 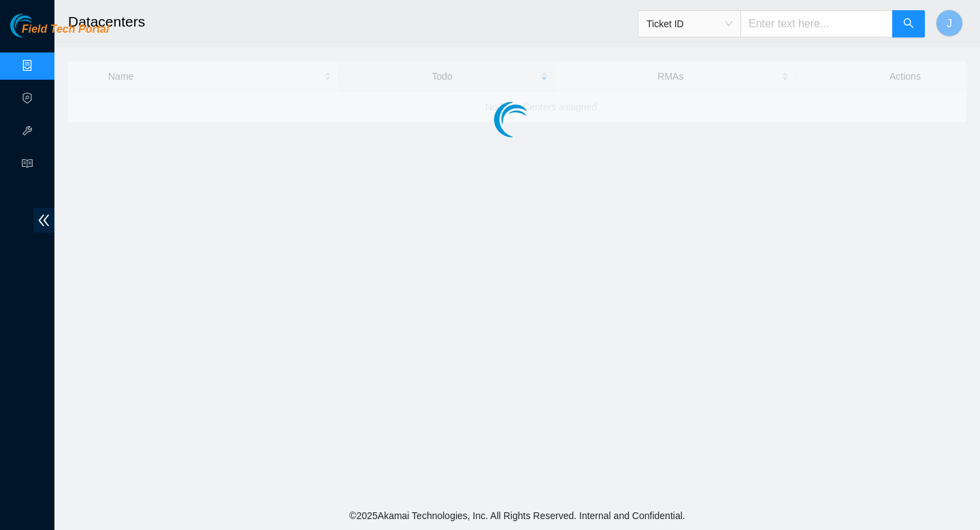 I want to click on span: double-left, so click(x=43, y=220).